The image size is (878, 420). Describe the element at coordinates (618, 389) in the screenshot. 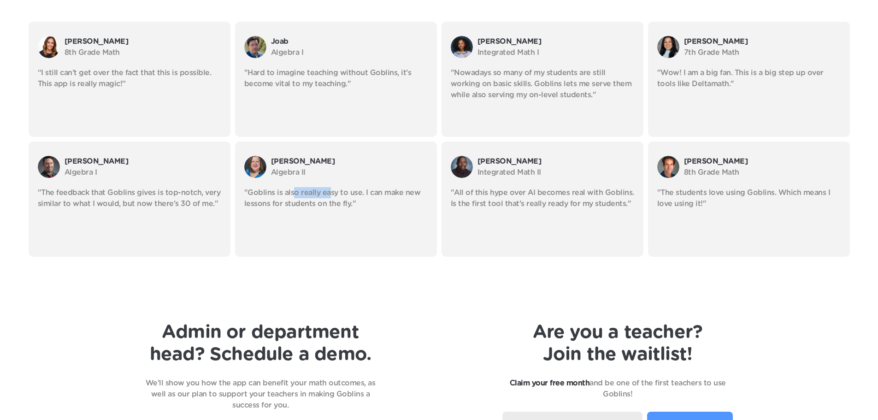

I see `p: and be one of the first teachers to use Goblins!` at that location.